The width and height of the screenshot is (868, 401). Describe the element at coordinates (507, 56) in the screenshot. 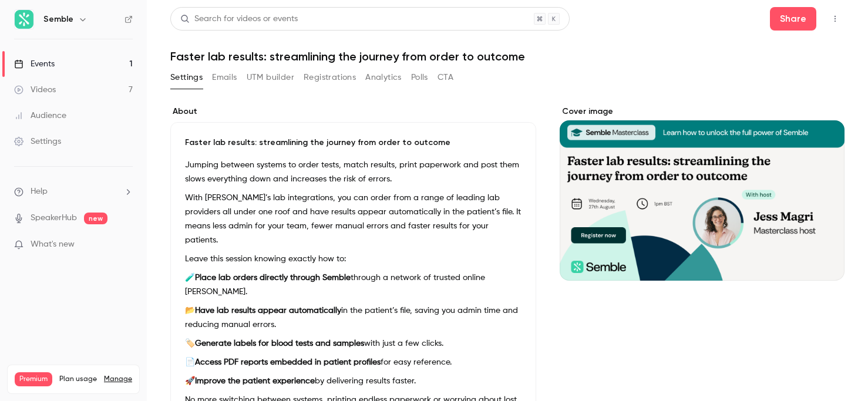

I see `h1: Faster lab results: streamlining the journey from order to outcome` at that location.